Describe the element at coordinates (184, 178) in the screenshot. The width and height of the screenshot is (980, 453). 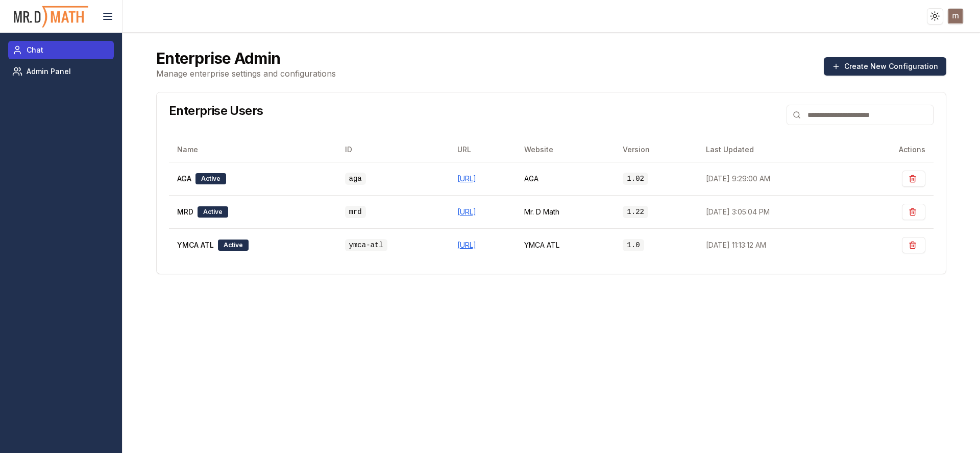
I see `span: AGA` at that location.